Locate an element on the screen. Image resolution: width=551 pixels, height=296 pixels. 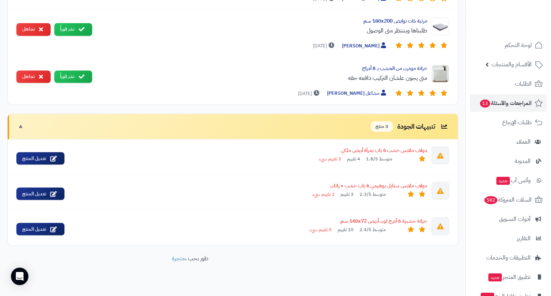
a: أدوات التسويق is located at coordinates (508, 219).